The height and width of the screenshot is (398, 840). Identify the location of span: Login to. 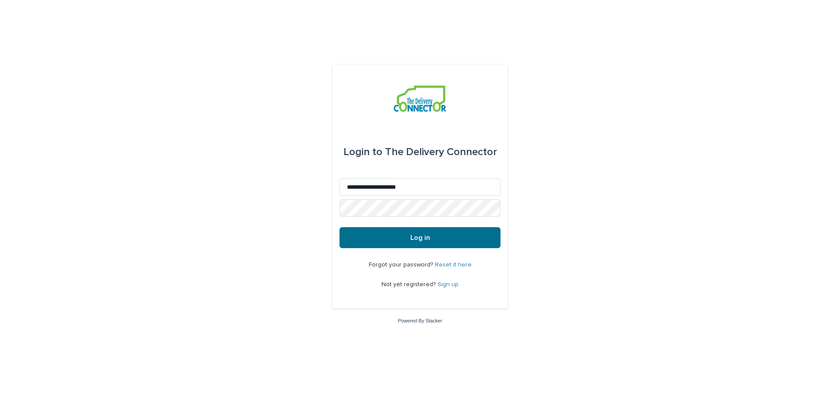
(363, 152).